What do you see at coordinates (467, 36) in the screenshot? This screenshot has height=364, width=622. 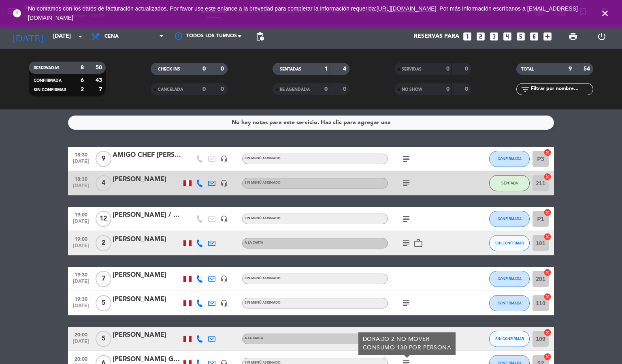 I see `i: looks_one` at bounding box center [467, 36].